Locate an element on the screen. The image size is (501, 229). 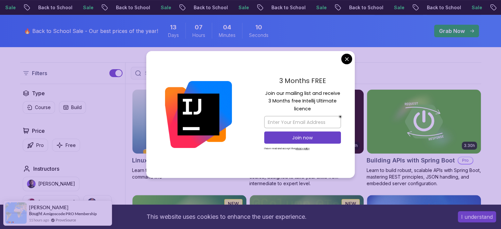
span: Minutes is located at coordinates (227, 35).